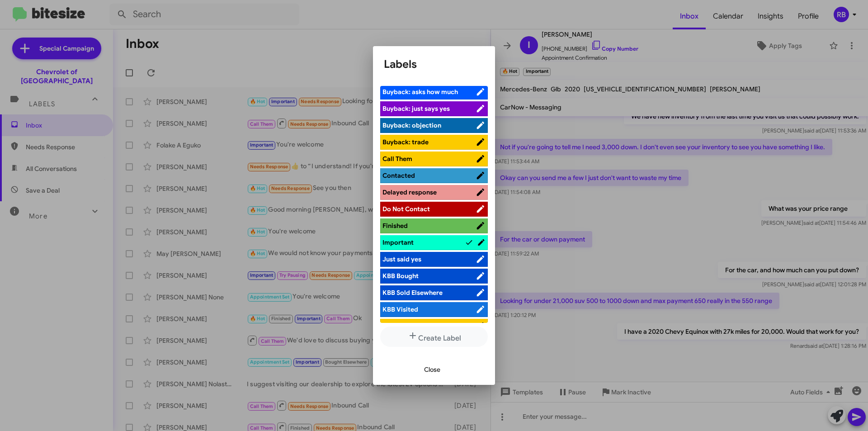 This screenshot has width=868, height=431. Describe the element at coordinates (399, 176) in the screenshot. I see `span: Contacted` at that location.